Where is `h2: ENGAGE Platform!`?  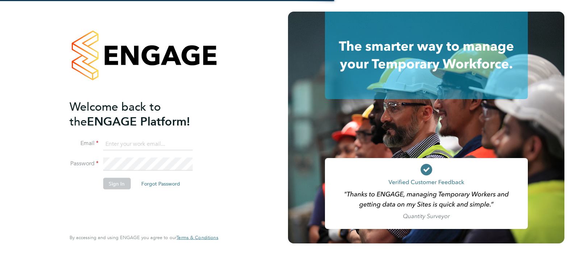
h2: ENGAGE Platform! is located at coordinates (140, 114).